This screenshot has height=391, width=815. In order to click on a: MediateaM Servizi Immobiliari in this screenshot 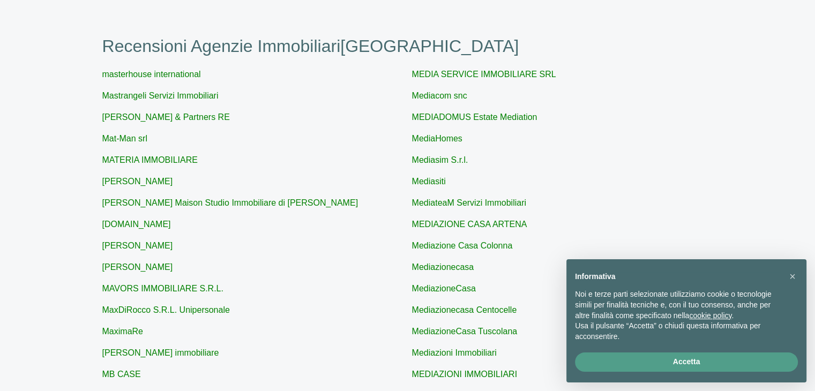, I will do `click(469, 202)`.